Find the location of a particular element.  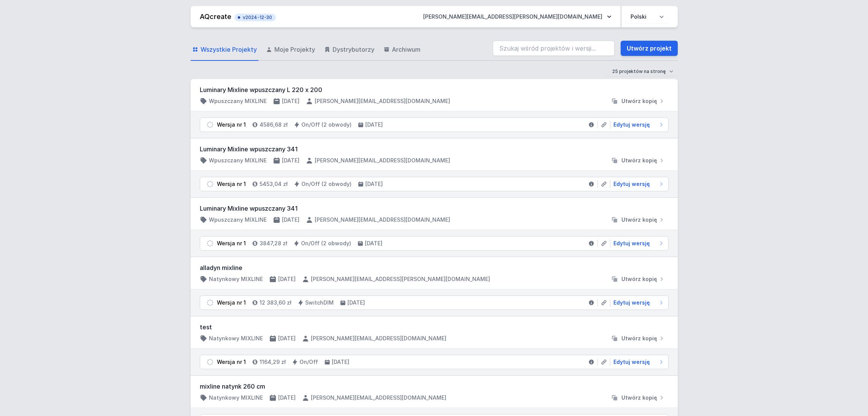

a: Moje Projekty is located at coordinates (291, 50).